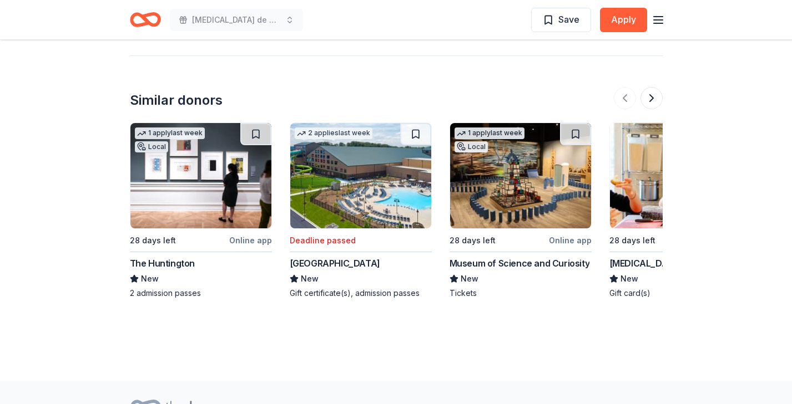 This screenshot has width=792, height=404. I want to click on img: Image for Taste Buds Kitchen, so click(680, 176).